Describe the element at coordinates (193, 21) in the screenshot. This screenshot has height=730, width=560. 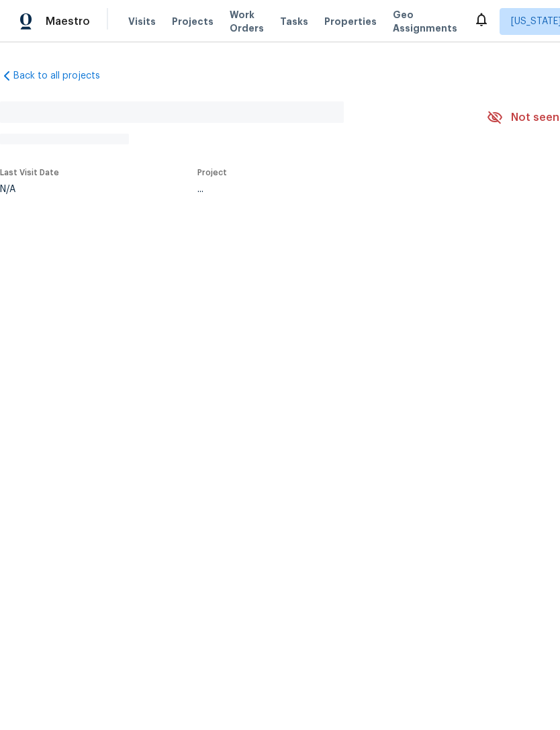
I see `span: Projects` at that location.